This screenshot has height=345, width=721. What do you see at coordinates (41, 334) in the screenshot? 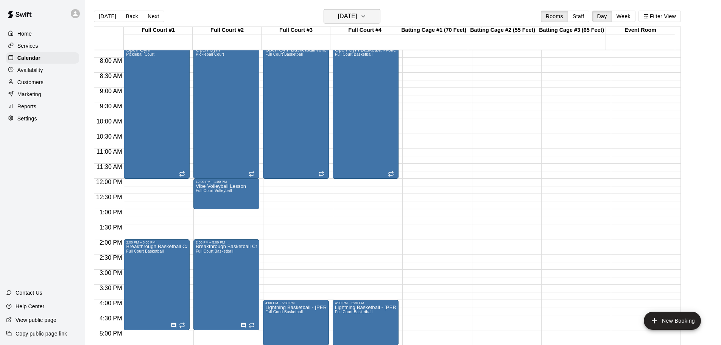
I see `p: Copy public page link` at bounding box center [41, 334].